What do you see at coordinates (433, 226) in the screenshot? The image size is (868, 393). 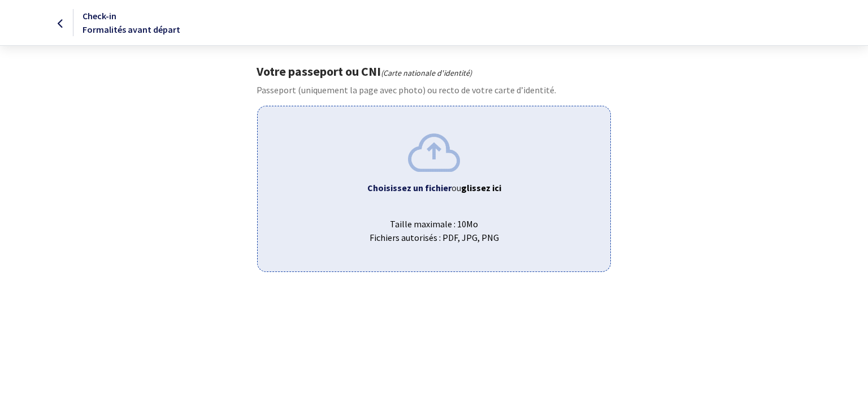 I see `span: Taille maximale : 10Mo Fichiers autorisés : PDF, JPG, PNG` at bounding box center [433, 226].